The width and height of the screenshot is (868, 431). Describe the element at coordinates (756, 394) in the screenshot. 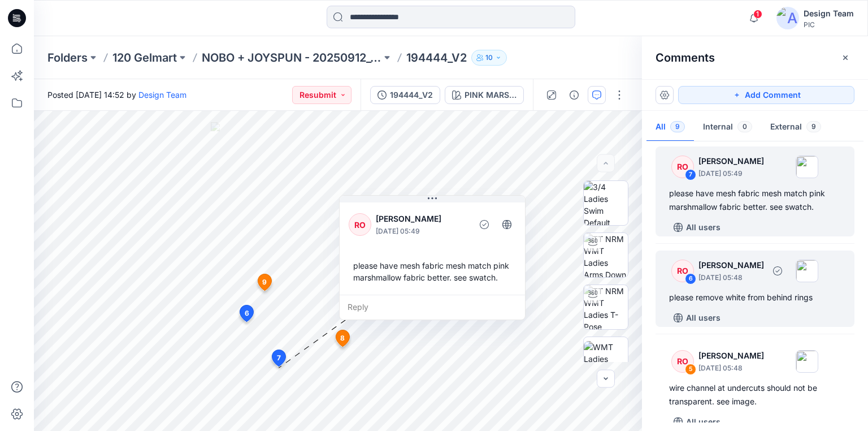

I see `div: wire channel at undercuts should not be transparent. see image.` at that location.